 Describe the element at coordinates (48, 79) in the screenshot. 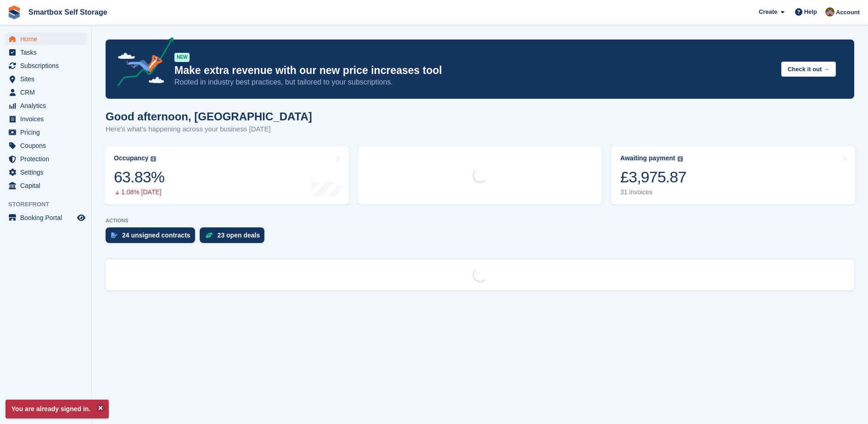

I see `span: Sites` at that location.